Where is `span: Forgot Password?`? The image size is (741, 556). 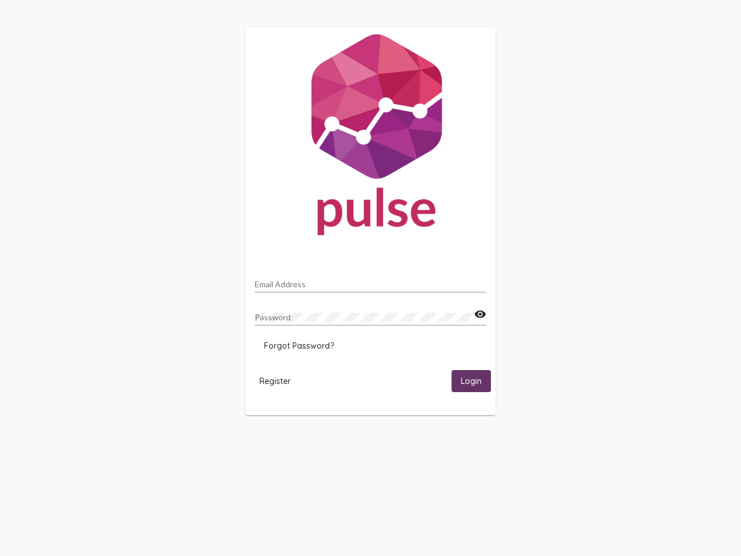 span: Forgot Password? is located at coordinates (299, 346).